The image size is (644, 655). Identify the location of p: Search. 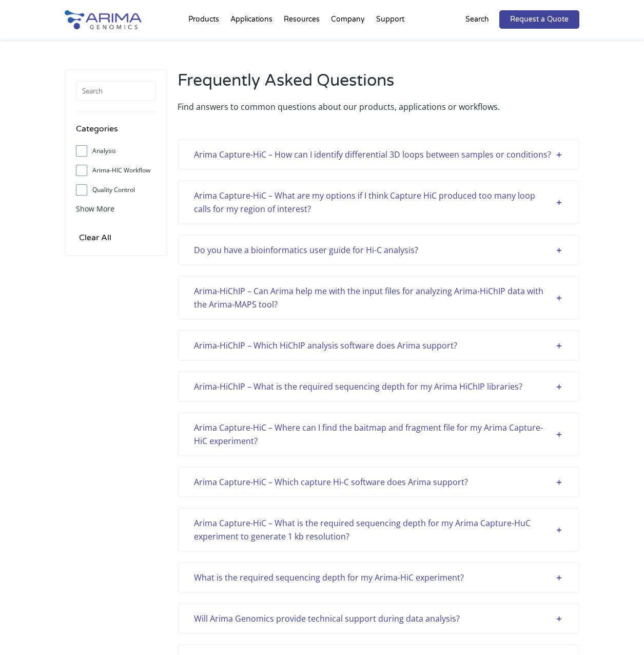
(477, 19).